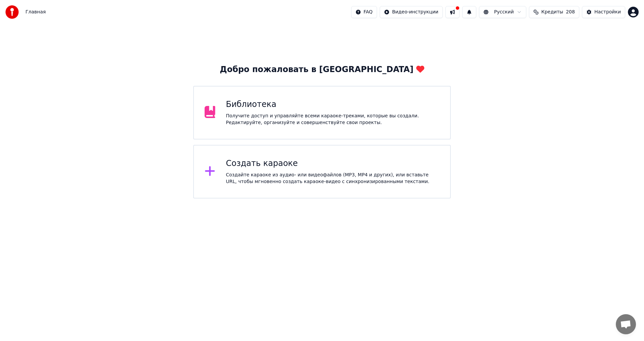 The image size is (644, 341). What do you see at coordinates (364, 12) in the screenshot?
I see `button: FAQ` at bounding box center [364, 12].